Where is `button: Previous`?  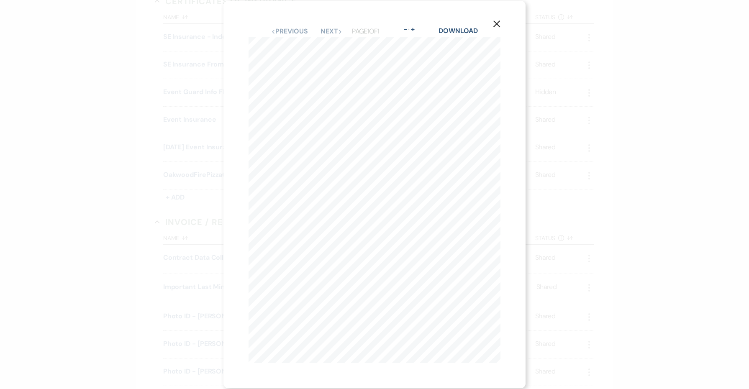
button: Previous is located at coordinates (289, 31).